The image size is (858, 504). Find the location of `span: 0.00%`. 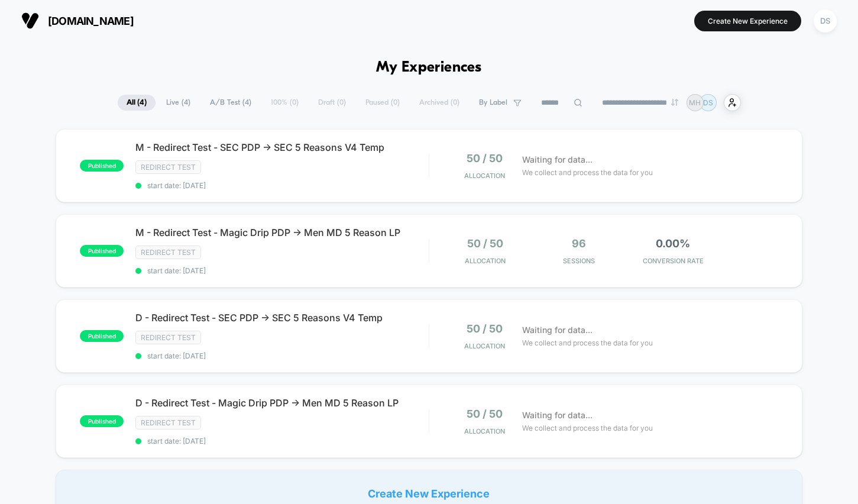

span: 0.00% is located at coordinates (673, 243).